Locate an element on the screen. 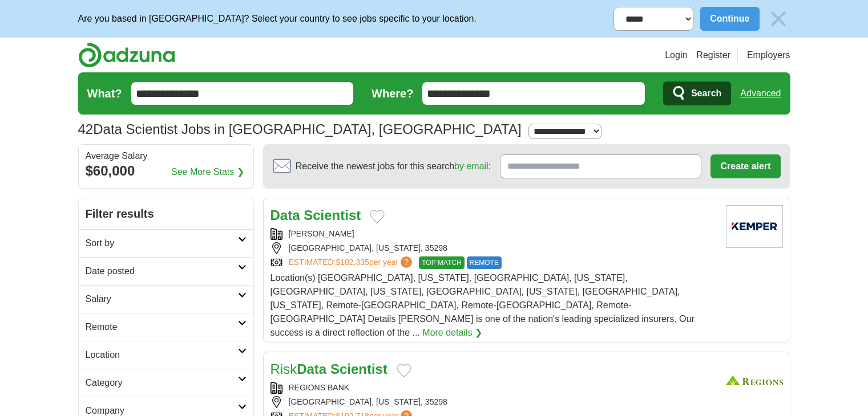 This screenshot has width=868, height=416. a: Salary is located at coordinates (166, 298).